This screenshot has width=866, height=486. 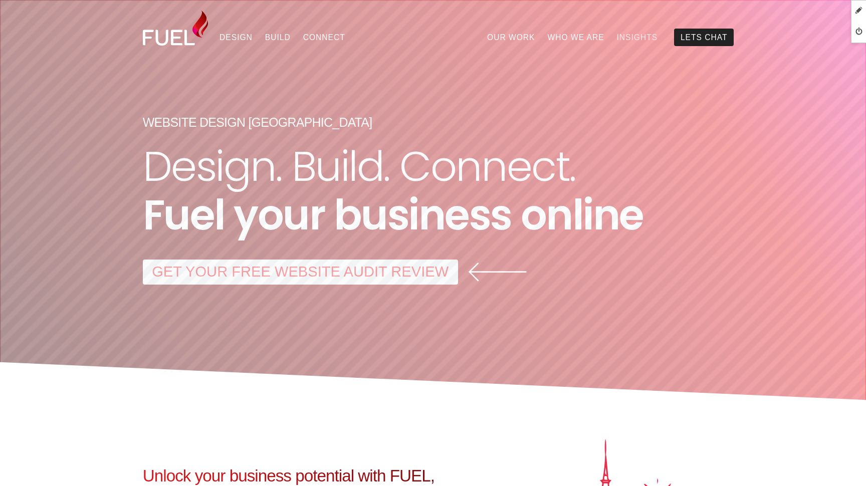 I want to click on a: Connect, so click(x=324, y=37).